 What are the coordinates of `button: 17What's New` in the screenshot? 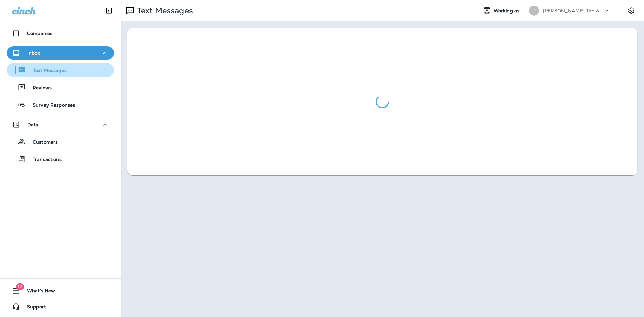 It's located at (60, 291).